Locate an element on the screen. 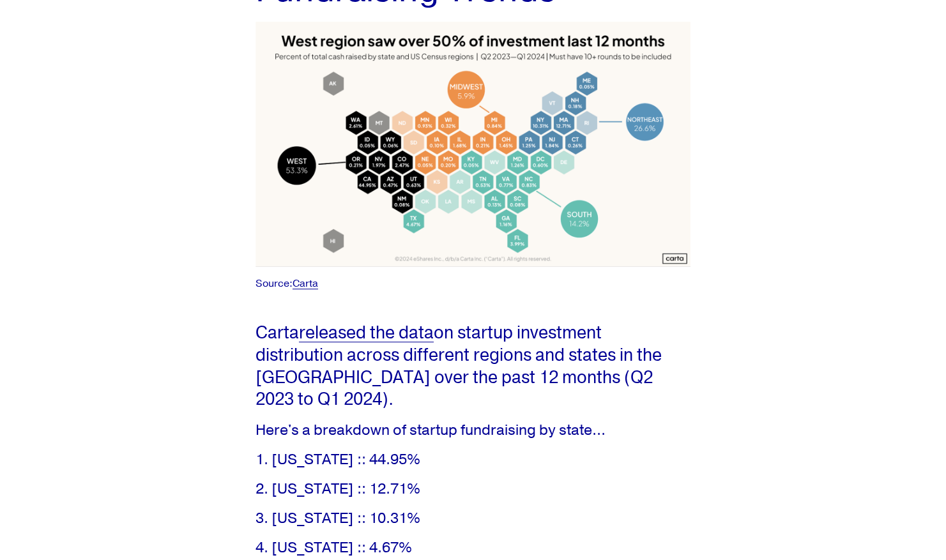 The height and width of the screenshot is (560, 946). p: Carta on startup investment distribution across different regions and states in the [GEOGRAPHIC_D... is located at coordinates (473, 366).